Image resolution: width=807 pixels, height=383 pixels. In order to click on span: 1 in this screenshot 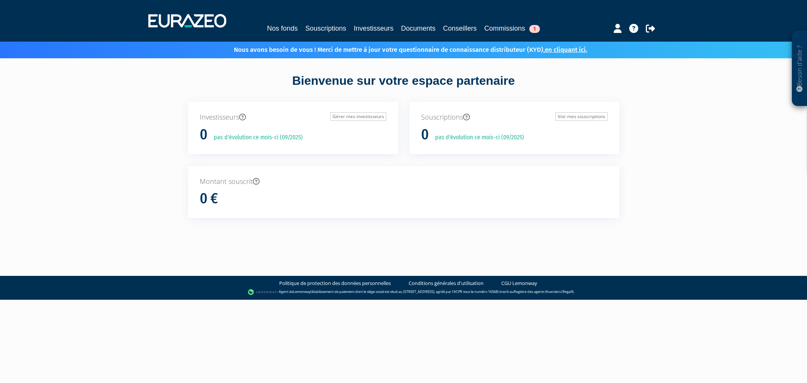, I will do `click(534, 29)`.